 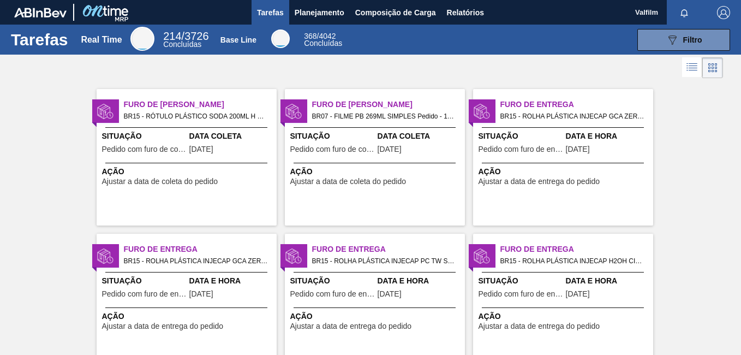 I want to click on span: 368, so click(x=310, y=36).